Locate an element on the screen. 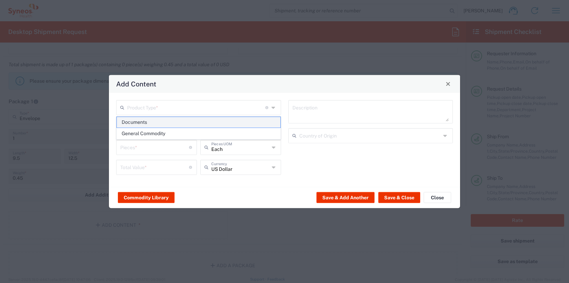 The height and width of the screenshot is (283, 569). span: Documents is located at coordinates (199, 122).